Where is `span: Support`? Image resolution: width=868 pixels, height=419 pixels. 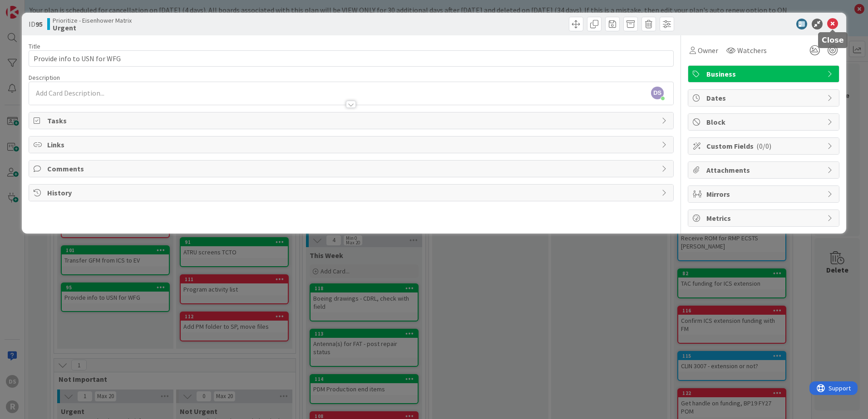 span: Support is located at coordinates (30, 7).